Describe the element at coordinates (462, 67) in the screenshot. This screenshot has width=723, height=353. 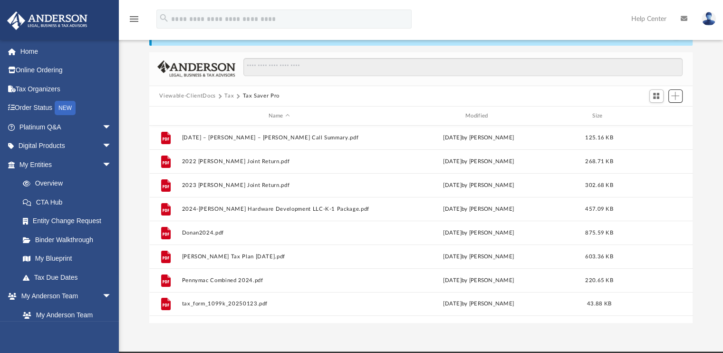
I see `input: Search files and folders` at that location.